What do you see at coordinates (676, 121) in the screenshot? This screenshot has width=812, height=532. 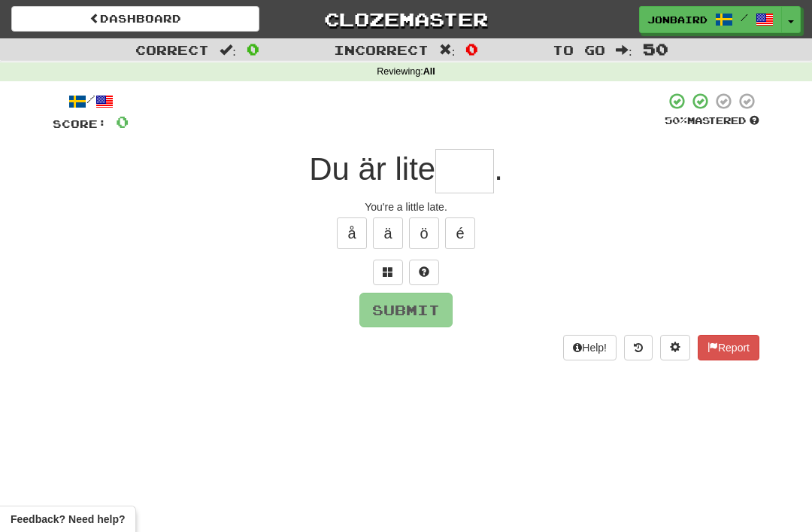 I see `span: 50 %` at bounding box center [676, 121].